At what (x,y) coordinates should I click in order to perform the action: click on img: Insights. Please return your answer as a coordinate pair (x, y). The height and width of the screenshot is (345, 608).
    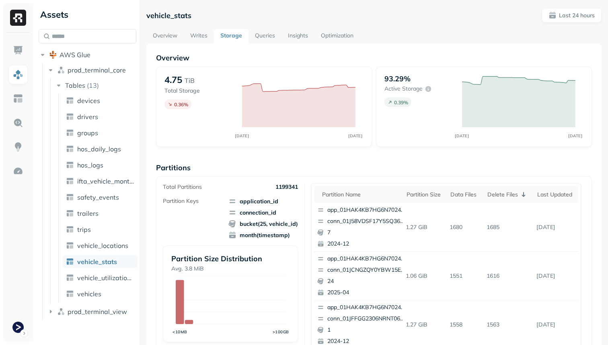
    Looking at the image, I should click on (18, 147).